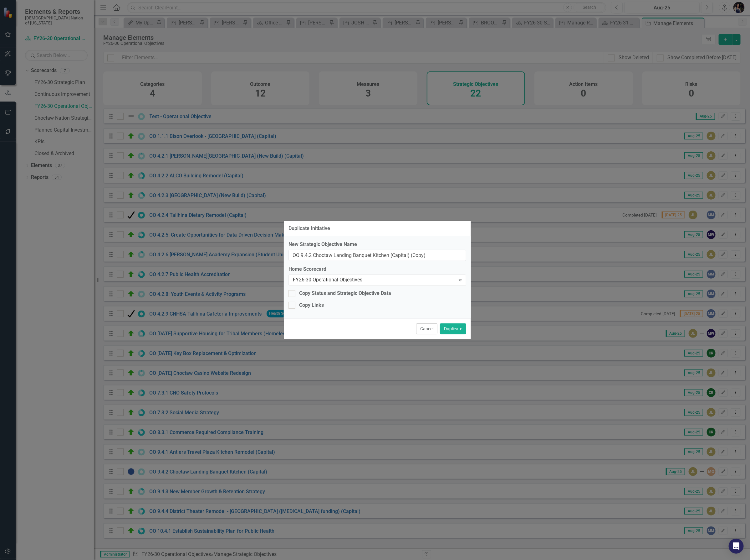 This screenshot has width=750, height=560. What do you see at coordinates (377, 245) in the screenshot?
I see `label: New Strategic Objective Name` at bounding box center [377, 245].